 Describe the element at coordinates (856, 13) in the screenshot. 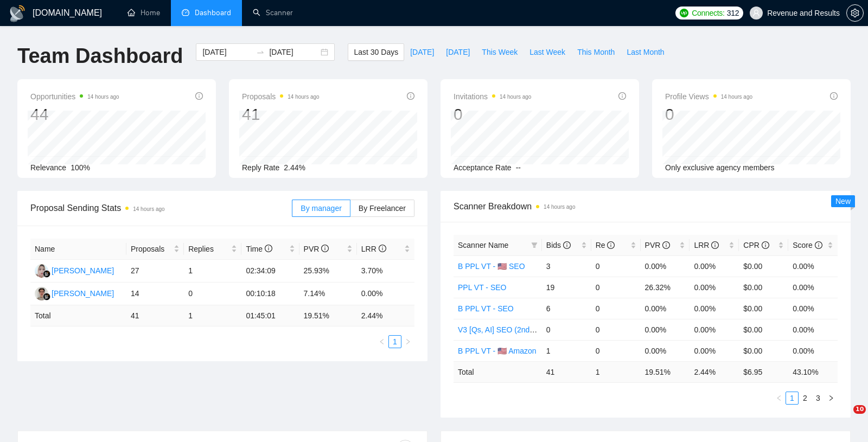

I see `button: setting` at that location.